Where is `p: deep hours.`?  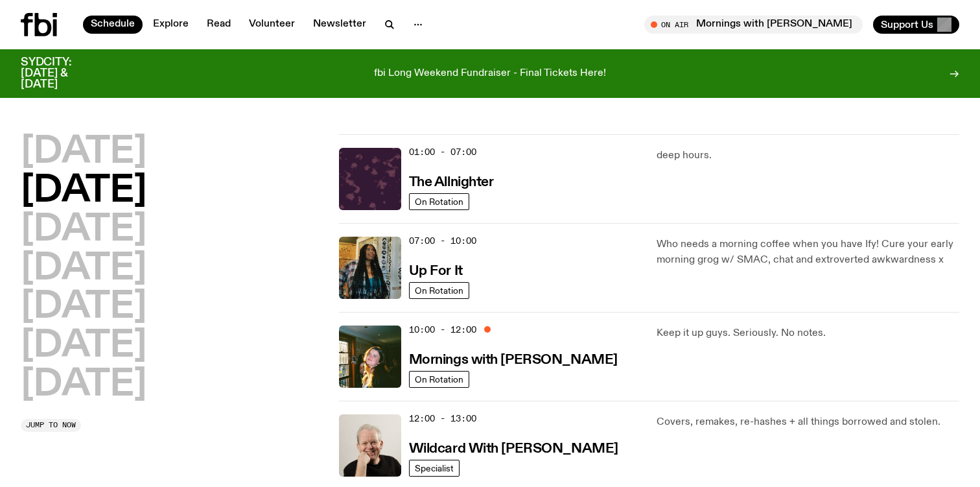 p: deep hours. is located at coordinates (808, 156).